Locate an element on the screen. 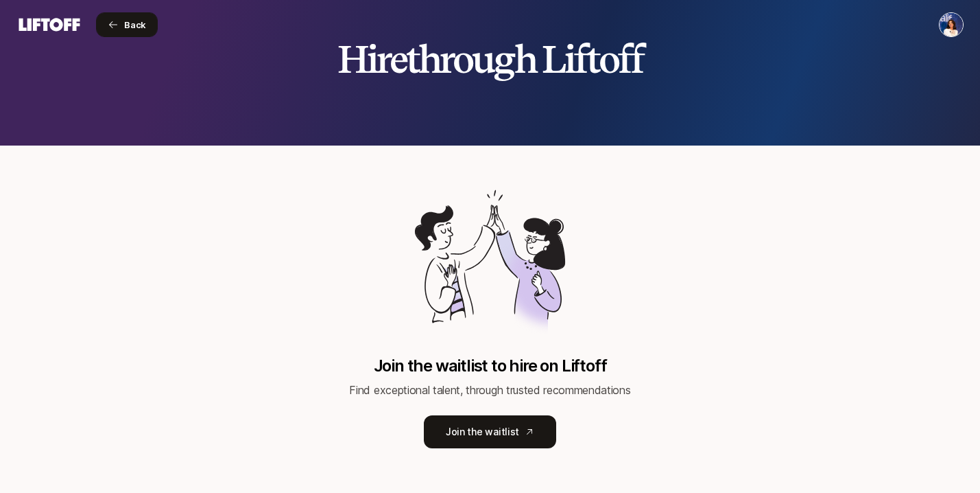 The height and width of the screenshot is (493, 980). span: through Liftoff is located at coordinates (524, 59).